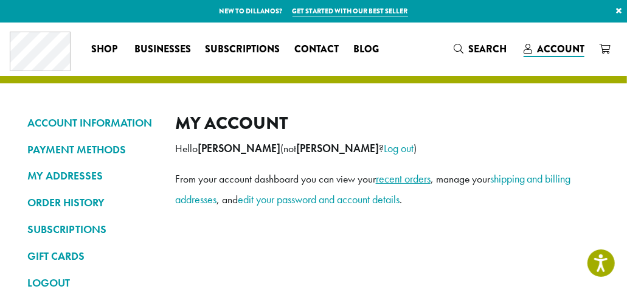 This screenshot has height=289, width=627. Describe the element at coordinates (92, 256) in the screenshot. I see `a: GIFT CARDS` at that location.